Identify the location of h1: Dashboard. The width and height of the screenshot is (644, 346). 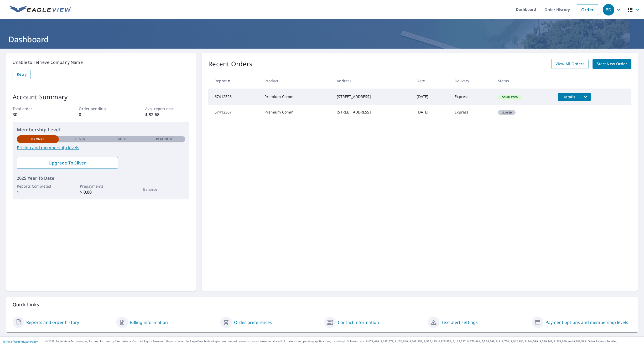
(322, 39).